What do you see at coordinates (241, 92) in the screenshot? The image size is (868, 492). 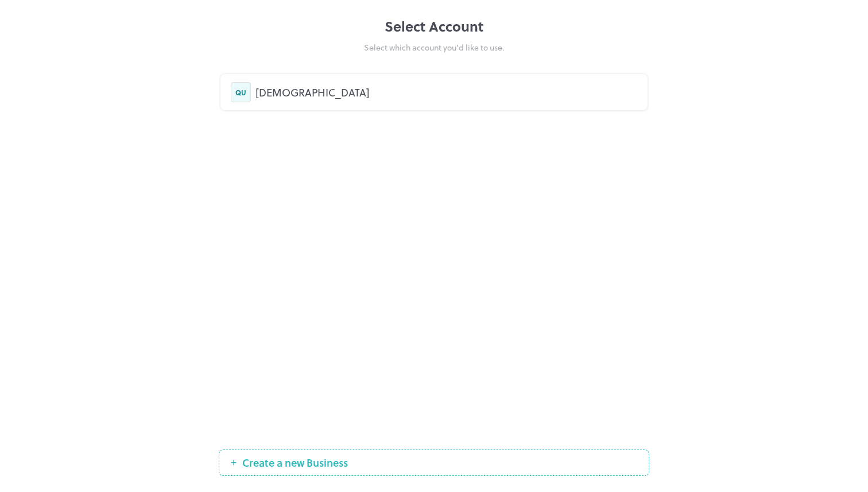 I see `div: QU` at bounding box center [241, 92].